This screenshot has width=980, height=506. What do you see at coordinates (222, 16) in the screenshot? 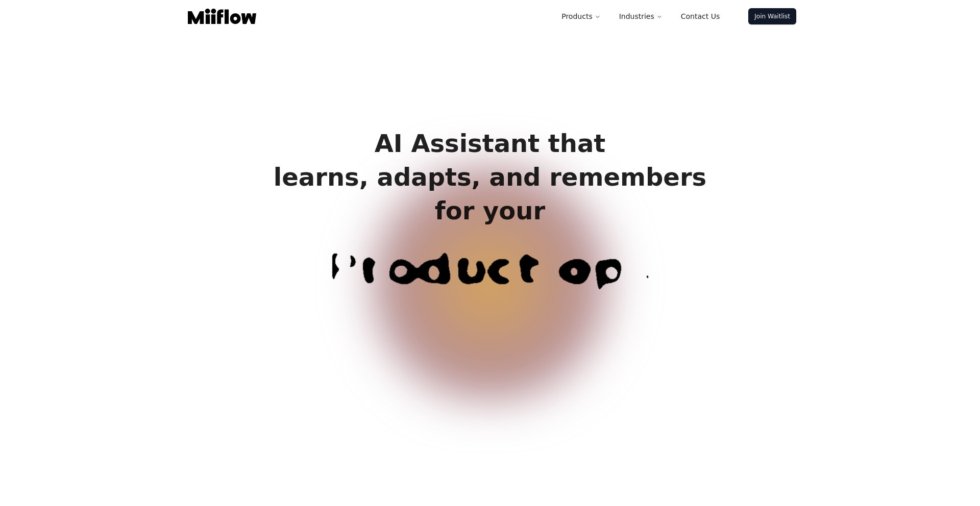
I see `a: Logo` at bounding box center [222, 16].